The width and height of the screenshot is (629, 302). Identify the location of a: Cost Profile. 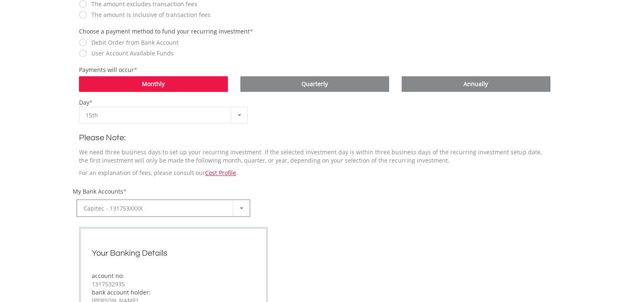
(220, 172).